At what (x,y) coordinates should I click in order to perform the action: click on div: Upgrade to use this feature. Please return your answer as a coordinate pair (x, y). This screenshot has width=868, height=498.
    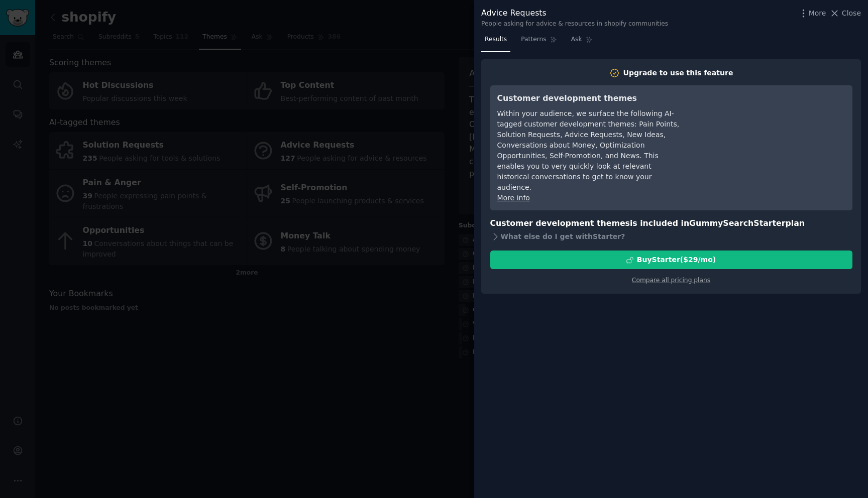
    Looking at the image, I should click on (679, 73).